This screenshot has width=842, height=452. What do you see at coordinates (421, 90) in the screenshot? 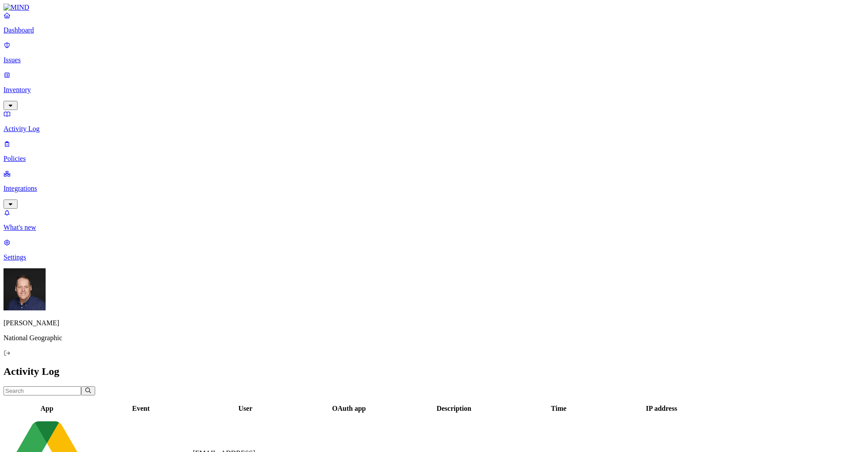
I see `a: Inventory` at bounding box center [421, 90].